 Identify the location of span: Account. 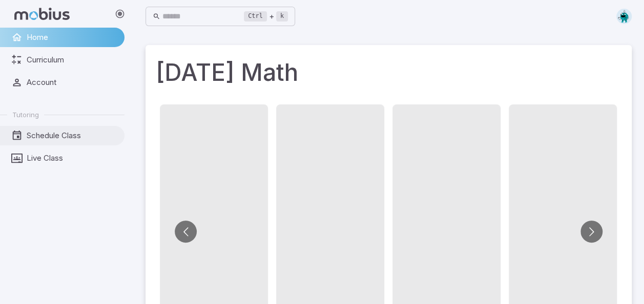
(71, 82).